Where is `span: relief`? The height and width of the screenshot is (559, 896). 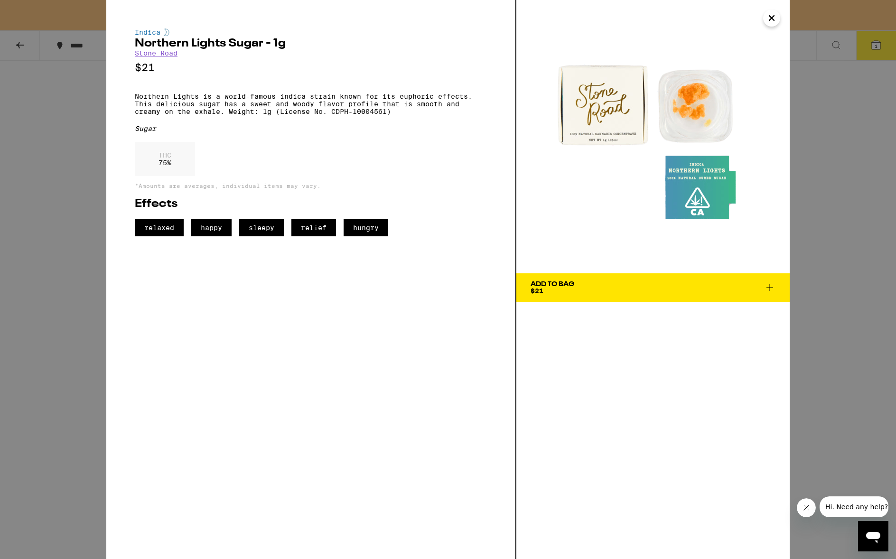
span: relief is located at coordinates (314, 228).